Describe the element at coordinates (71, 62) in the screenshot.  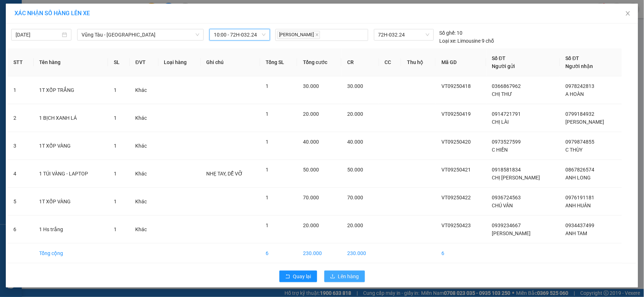
I see `th: Tên hàng` at that location.